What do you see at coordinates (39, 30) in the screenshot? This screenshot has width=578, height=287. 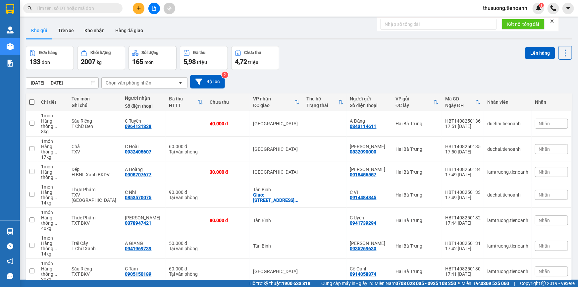 I see `button: Kho gửi` at bounding box center [39, 30].